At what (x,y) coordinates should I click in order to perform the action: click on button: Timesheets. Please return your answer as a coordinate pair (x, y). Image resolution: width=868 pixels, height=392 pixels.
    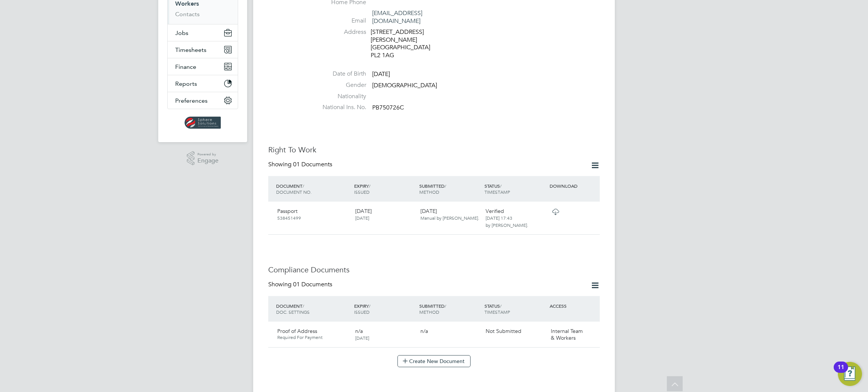
    Looking at the image, I should click on (202, 50).